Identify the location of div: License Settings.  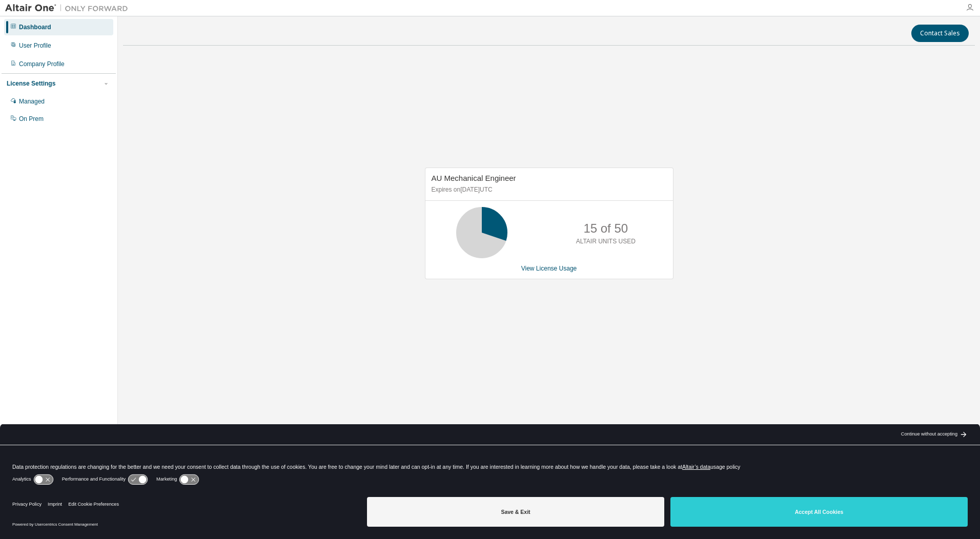
(31, 83).